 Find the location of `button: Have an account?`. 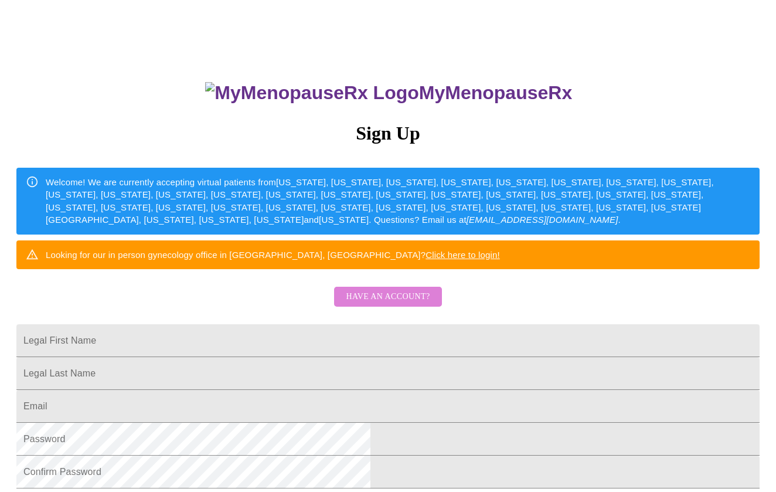

button: Have an account? is located at coordinates (388, 297).